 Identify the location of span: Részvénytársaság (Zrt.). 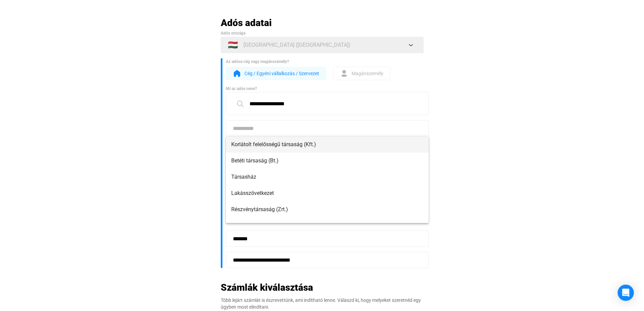
(328, 209).